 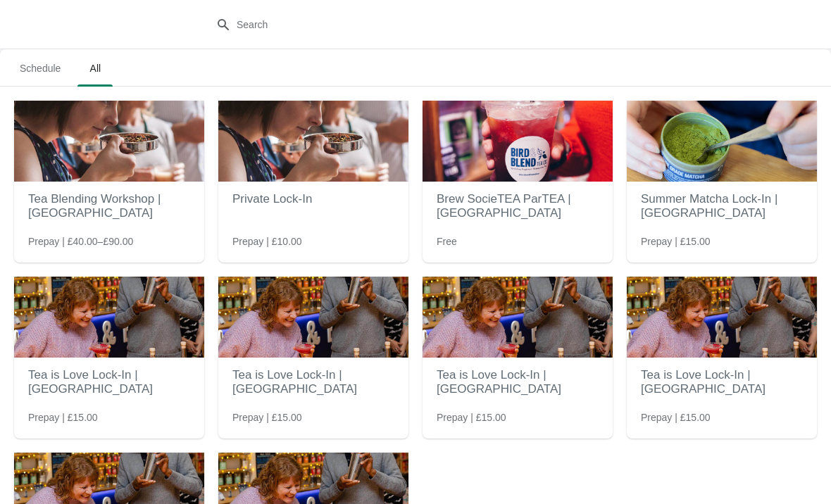 What do you see at coordinates (110, 317) in the screenshot?
I see `img: Tea is Love Lock-In | Brighton` at bounding box center [110, 317].